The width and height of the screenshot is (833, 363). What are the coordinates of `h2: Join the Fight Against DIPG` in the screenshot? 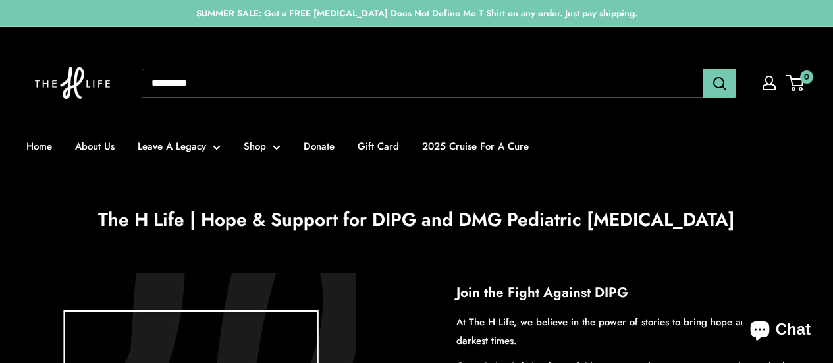 It's located at (631, 293).